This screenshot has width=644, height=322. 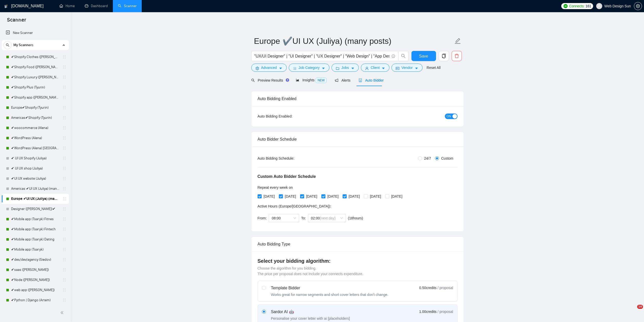 What do you see at coordinates (447, 158) in the screenshot?
I see `span: Custom` at bounding box center [447, 158].